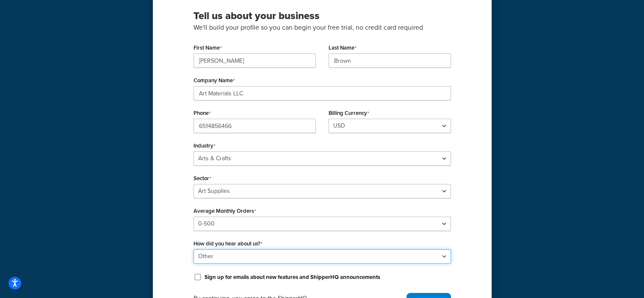 This screenshot has height=298, width=644. What do you see at coordinates (202, 113) in the screenshot?
I see `label: Phone` at bounding box center [202, 113].